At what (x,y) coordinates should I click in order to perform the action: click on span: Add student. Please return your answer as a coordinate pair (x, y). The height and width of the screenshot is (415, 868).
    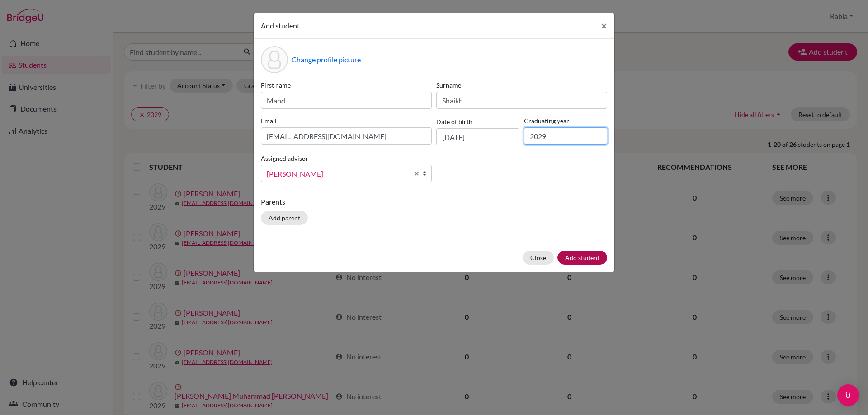
    Looking at the image, I should click on (281, 26).